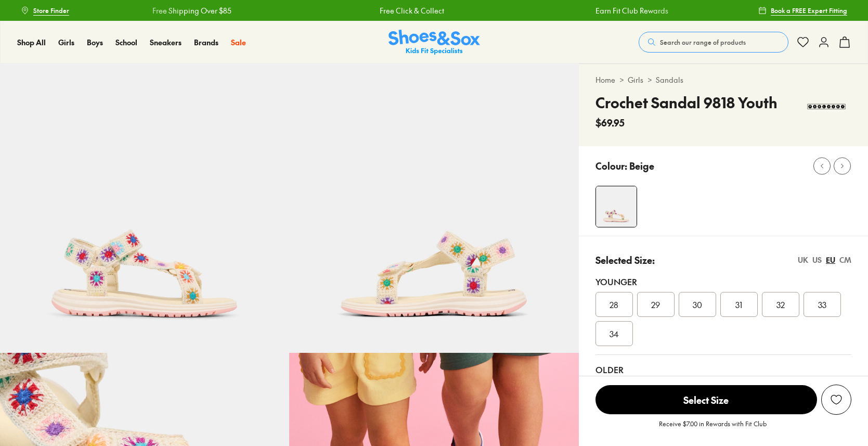 This screenshot has height=446, width=868. I want to click on img: 4-546990_1, so click(616, 206).